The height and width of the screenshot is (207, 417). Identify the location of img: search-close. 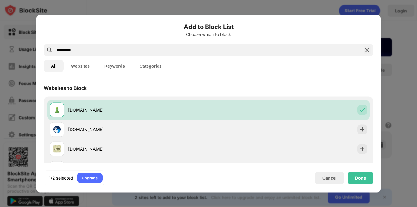
(367, 50).